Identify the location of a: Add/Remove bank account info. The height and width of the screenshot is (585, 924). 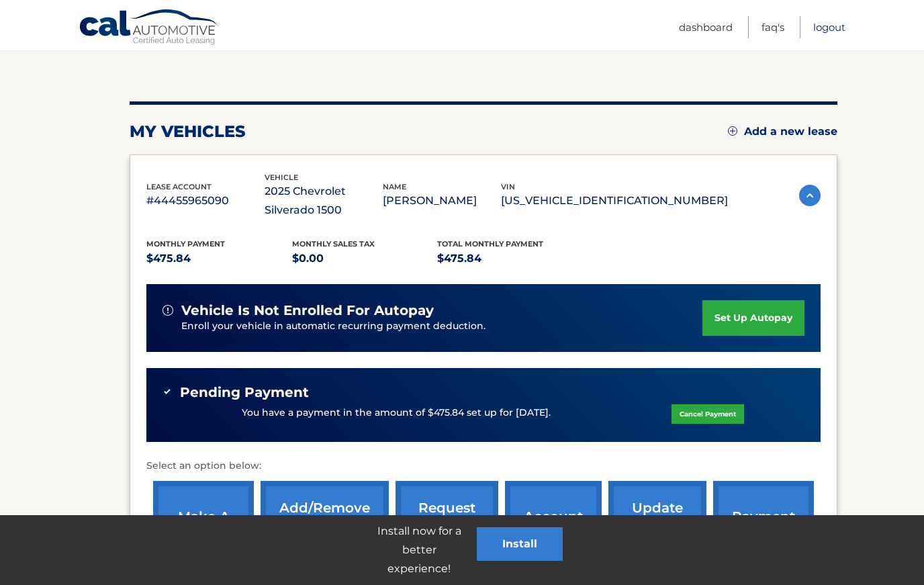
(324, 524).